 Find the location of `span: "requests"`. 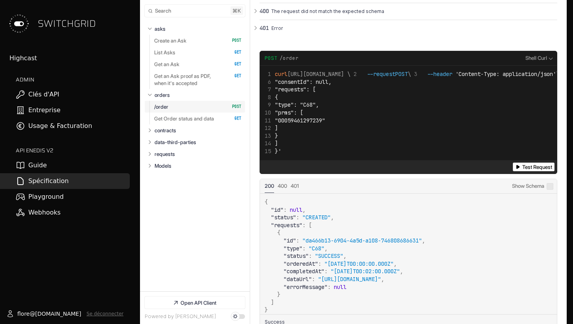

span: "requests" is located at coordinates (287, 225).